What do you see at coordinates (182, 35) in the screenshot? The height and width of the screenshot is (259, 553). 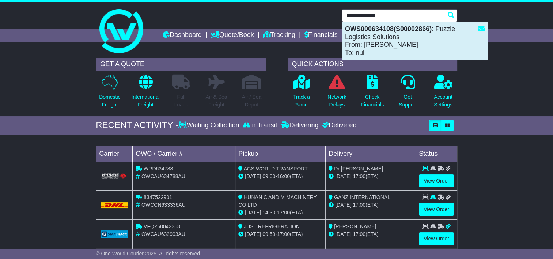 I see `a: Dashboard` at bounding box center [182, 35].